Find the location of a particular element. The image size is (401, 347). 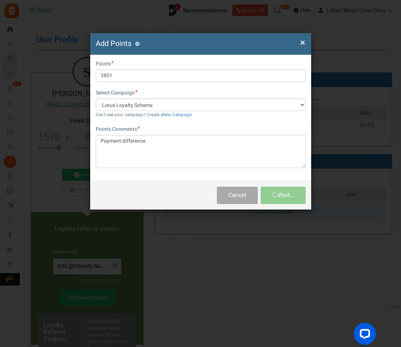

label: Points is located at coordinates (104, 64).